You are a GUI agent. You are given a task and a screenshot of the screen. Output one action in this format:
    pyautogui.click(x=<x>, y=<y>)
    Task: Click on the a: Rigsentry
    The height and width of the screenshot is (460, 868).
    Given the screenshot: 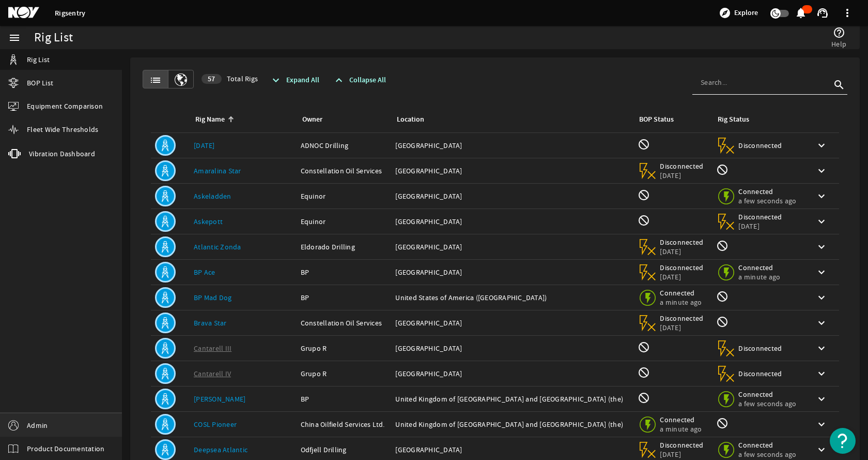 What is the action you would take?
    pyautogui.click(x=70, y=13)
    